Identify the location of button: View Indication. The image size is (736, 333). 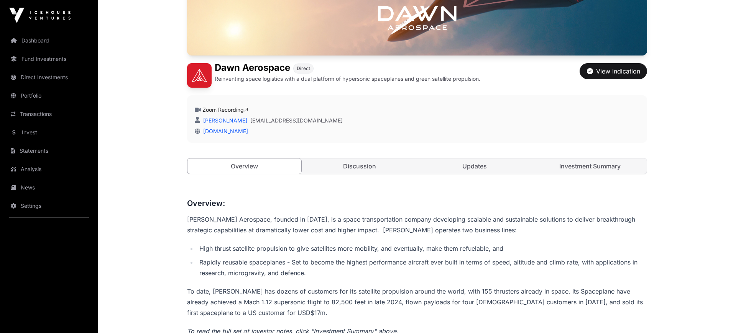
(613, 71).